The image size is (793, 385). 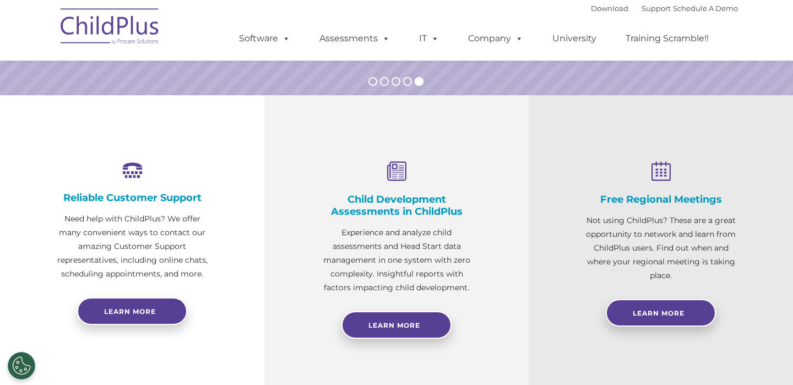 What do you see at coordinates (132, 198) in the screenshot?
I see `h4: Reliable Customer Support` at bounding box center [132, 198].